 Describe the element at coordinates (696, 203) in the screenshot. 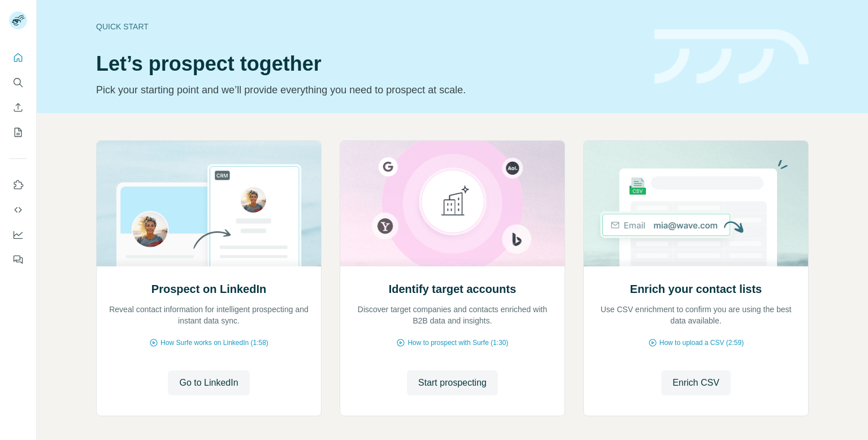

I see `img: Enrich your contact lists` at that location.